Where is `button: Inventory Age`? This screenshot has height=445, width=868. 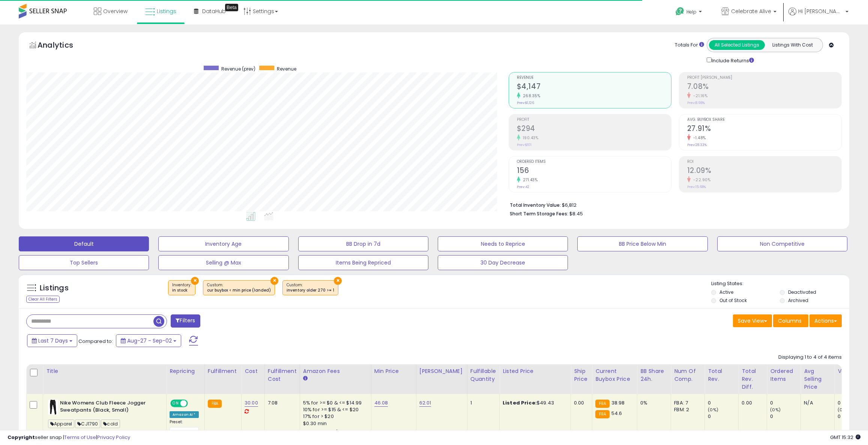
button: Inventory Age is located at coordinates (224, 244).